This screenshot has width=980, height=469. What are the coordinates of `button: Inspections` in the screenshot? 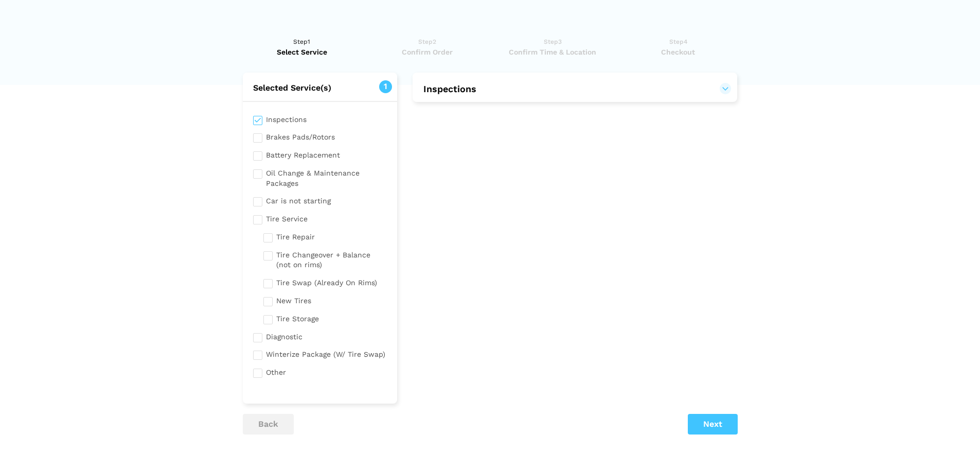 It's located at (574, 89).